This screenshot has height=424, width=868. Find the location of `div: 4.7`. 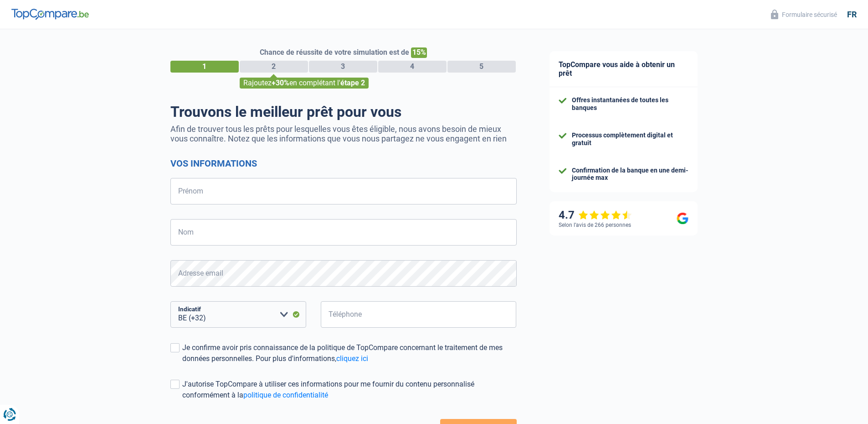

div: 4.7 is located at coordinates (595, 215).